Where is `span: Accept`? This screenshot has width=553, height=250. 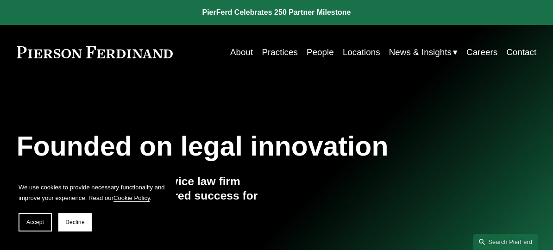 span: Accept is located at coordinates (35, 222).